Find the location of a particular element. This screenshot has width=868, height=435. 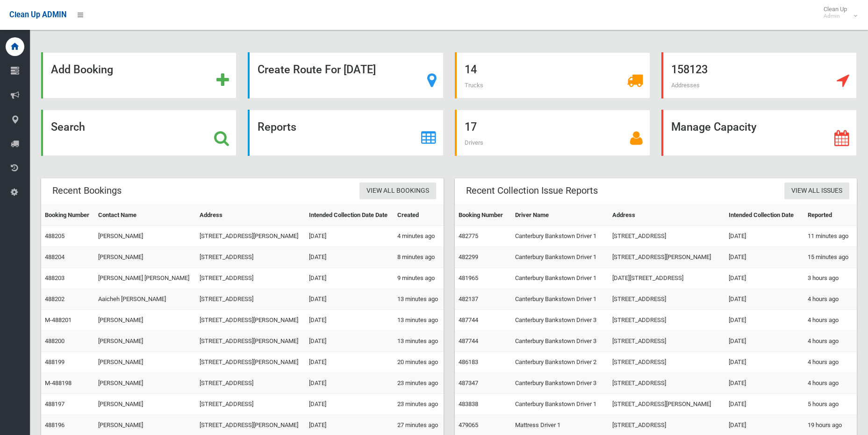

strong: Search is located at coordinates (67, 127).